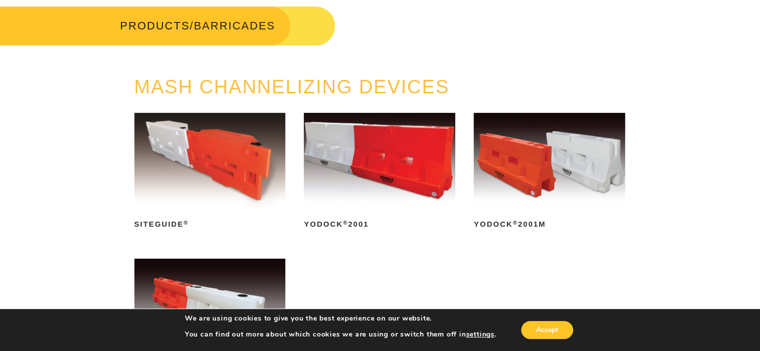 This screenshot has width=760, height=351. I want to click on span: BARRICADES, so click(234, 25).